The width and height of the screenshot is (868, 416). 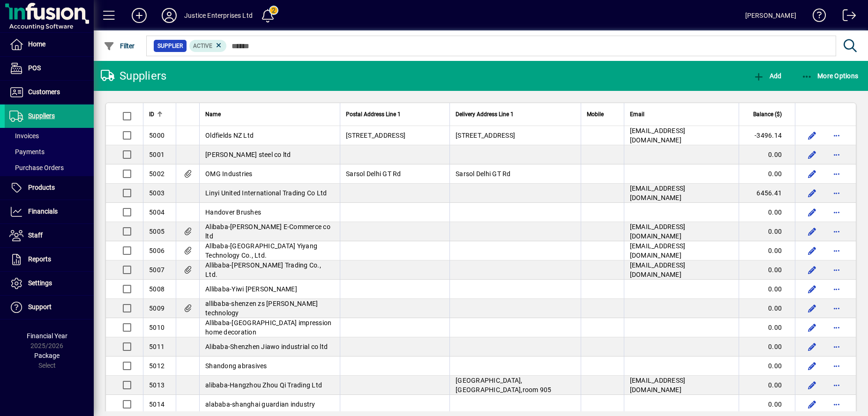 What do you see at coordinates (213, 114) in the screenshot?
I see `span: Name` at bounding box center [213, 114].